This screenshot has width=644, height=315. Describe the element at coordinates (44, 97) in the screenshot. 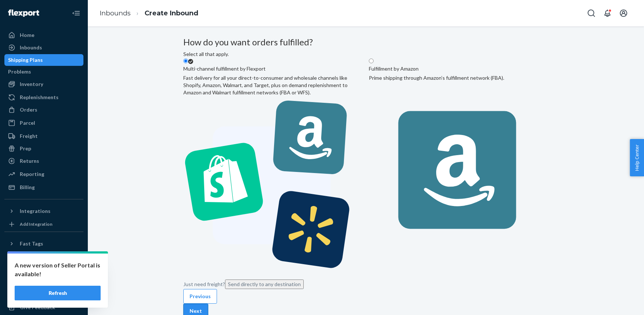

I see `a: Replenishments` at that location.